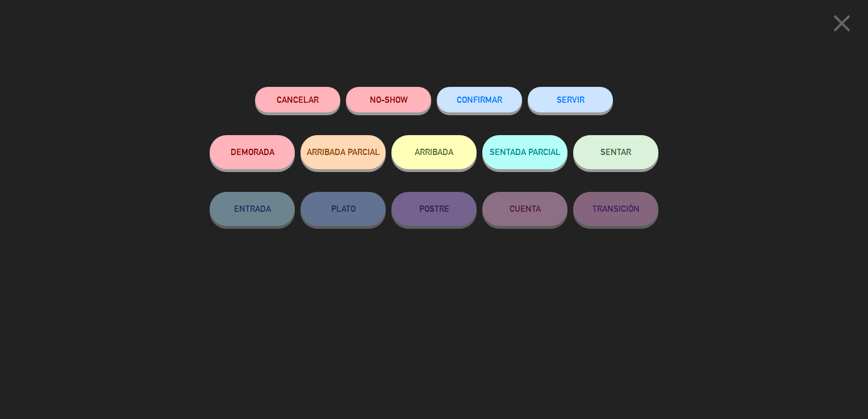  I want to click on button: NO-SHOW, so click(389, 99).